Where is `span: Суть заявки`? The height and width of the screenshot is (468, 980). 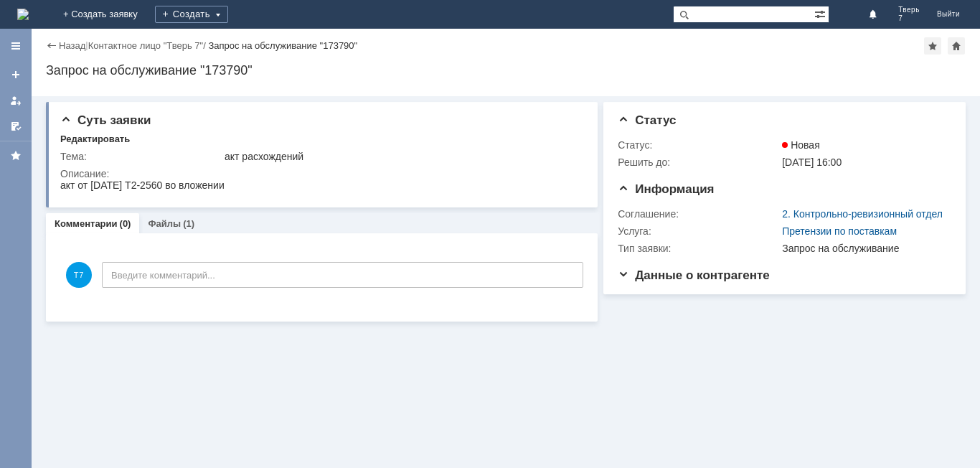
span: Суть заявки is located at coordinates (106, 120).